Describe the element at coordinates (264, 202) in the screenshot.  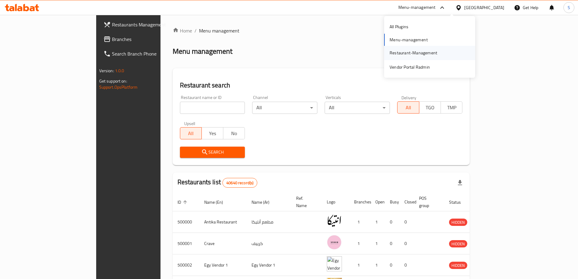
I see `span: Name (Ar)` at that location.